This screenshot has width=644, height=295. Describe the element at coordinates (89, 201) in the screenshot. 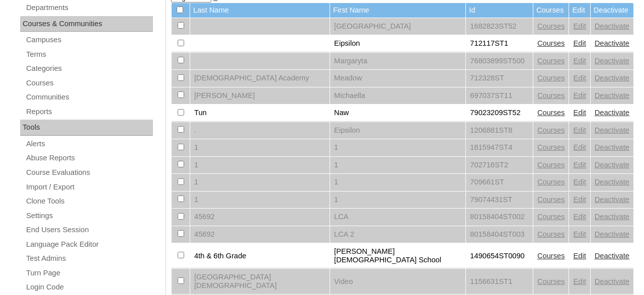

I see `a: Clone Tools` at that location.